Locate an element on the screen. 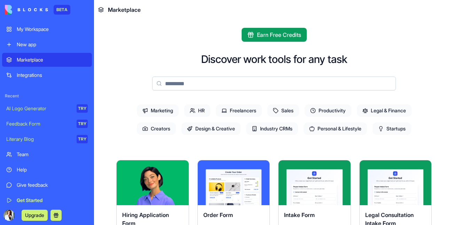 The height and width of the screenshot is (225, 454). span: Sales is located at coordinates (283, 111).